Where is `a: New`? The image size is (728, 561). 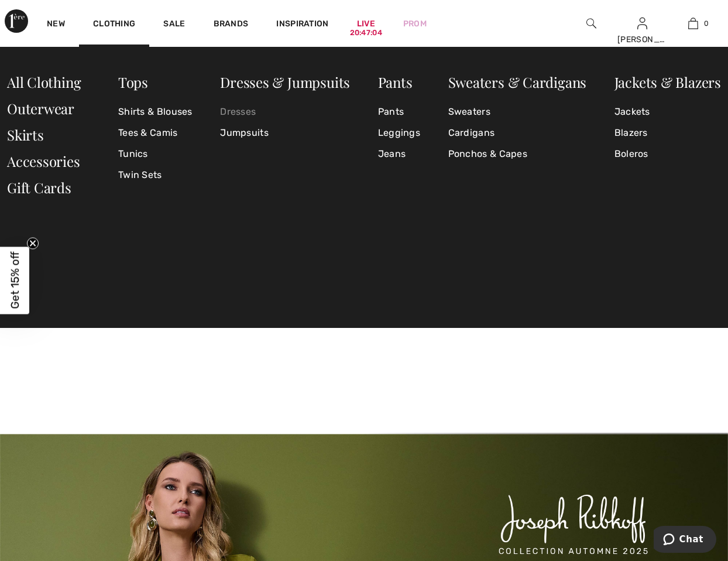 a: New is located at coordinates (56, 24).